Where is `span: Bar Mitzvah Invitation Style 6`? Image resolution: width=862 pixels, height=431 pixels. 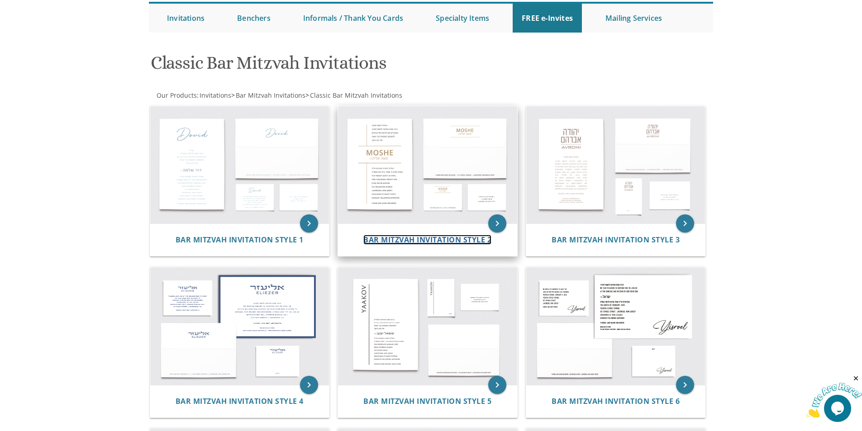
span: Bar Mitzvah Invitation Style 6 is located at coordinates (616, 401).